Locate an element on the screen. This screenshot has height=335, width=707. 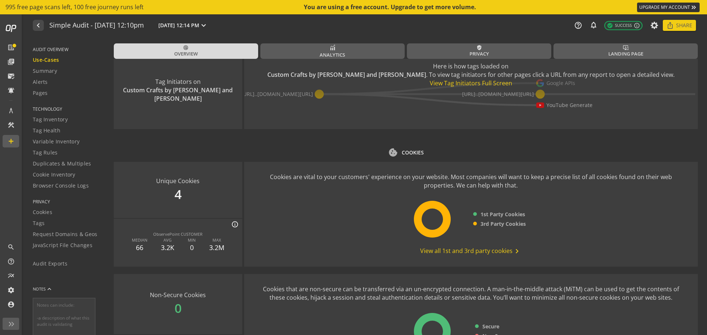
mat-icon: keyboard_arrow_up is located at coordinates (49, 289).